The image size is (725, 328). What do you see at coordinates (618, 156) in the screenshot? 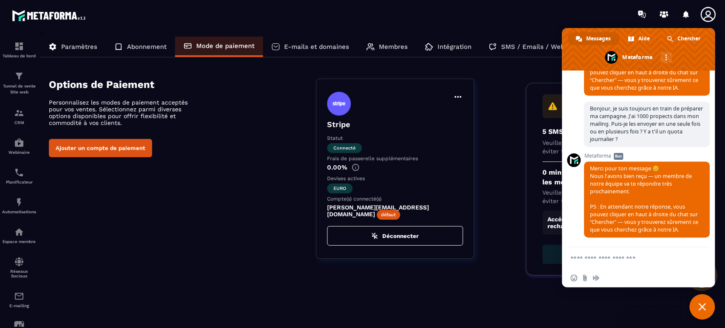
I see `span: Bot` at bounding box center [618, 156].